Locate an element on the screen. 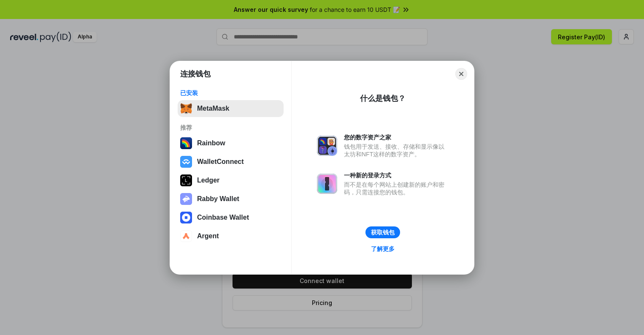 The width and height of the screenshot is (644, 335). div: 一种新的登录方式 is located at coordinates (397, 175).